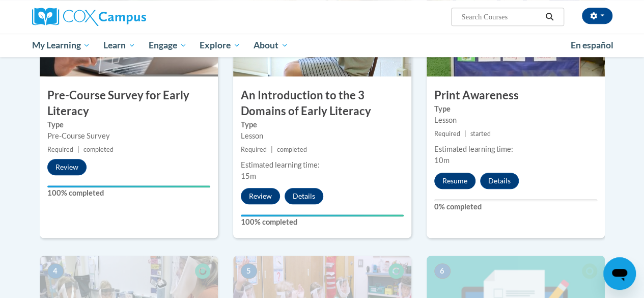 This screenshot has width=644, height=298. Describe the element at coordinates (61, 45) in the screenshot. I see `a: My Learning` at that location.